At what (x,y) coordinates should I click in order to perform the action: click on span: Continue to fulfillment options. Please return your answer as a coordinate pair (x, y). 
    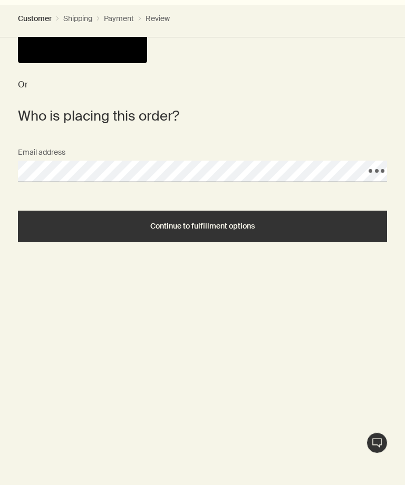
    Looking at the image, I should click on (202, 226).